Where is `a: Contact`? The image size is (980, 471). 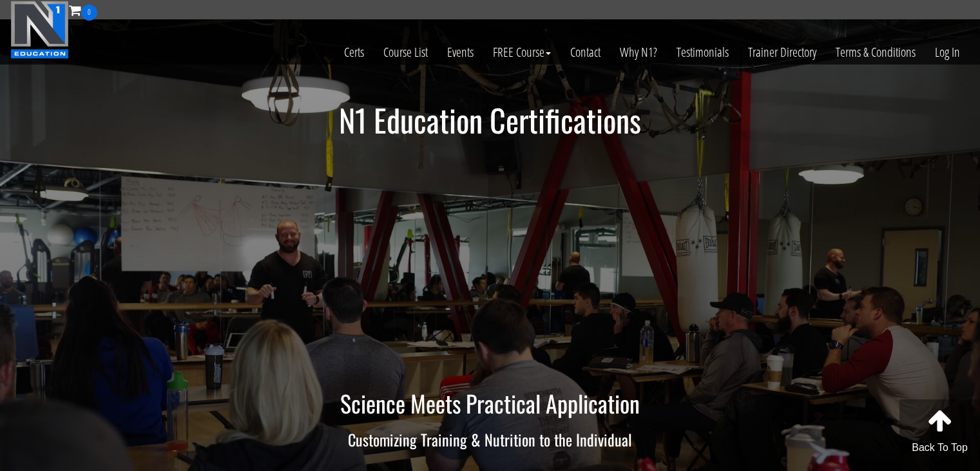
a: Contact is located at coordinates (585, 52).